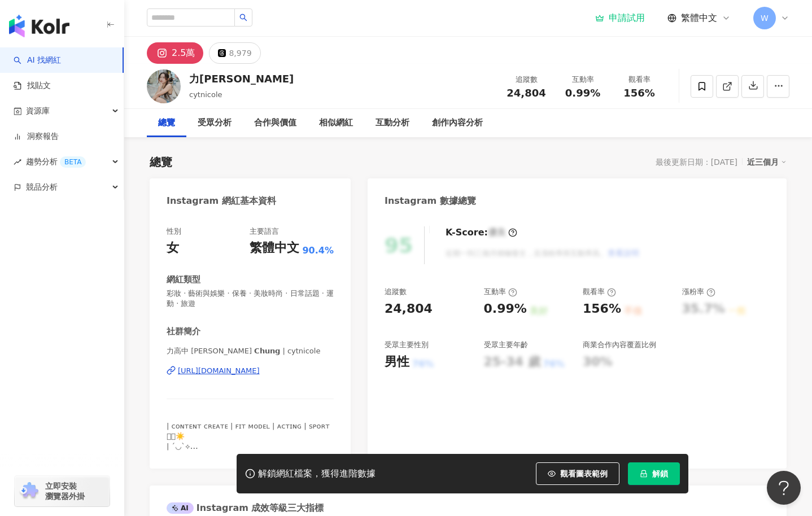 This screenshot has width=812, height=516. Describe the element at coordinates (275, 248) in the screenshot. I see `div: 繁體中文` at that location.